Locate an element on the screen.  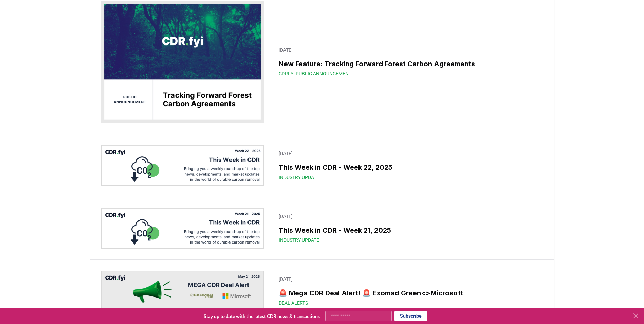
h3: New Feature: Tracking Forward Forest Carbon Agreements is located at coordinates (409, 64).